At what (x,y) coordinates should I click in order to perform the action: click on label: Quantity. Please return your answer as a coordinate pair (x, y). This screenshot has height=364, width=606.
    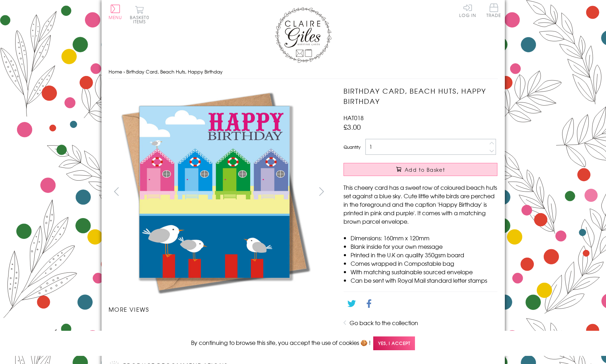
    Looking at the image, I should click on (352, 147).